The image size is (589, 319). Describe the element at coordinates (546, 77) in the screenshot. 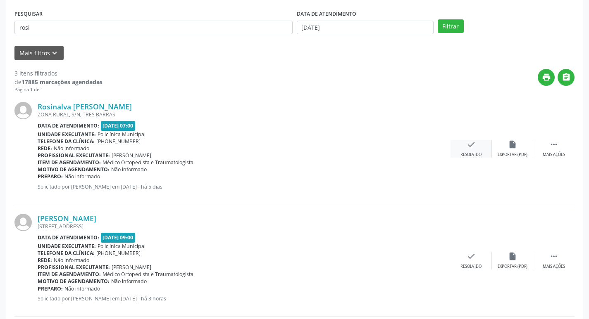

I see `button: print` at that location.